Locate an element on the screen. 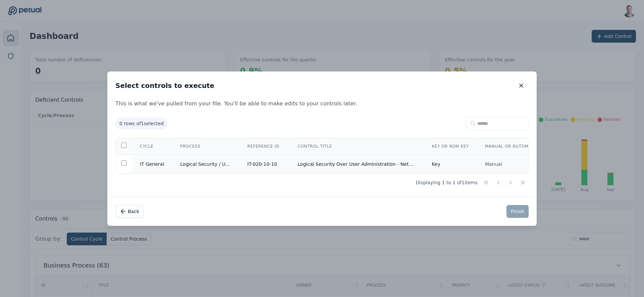 The width and height of the screenshot is (644, 297). td: Logical Security / User Administration is located at coordinates (205, 164).